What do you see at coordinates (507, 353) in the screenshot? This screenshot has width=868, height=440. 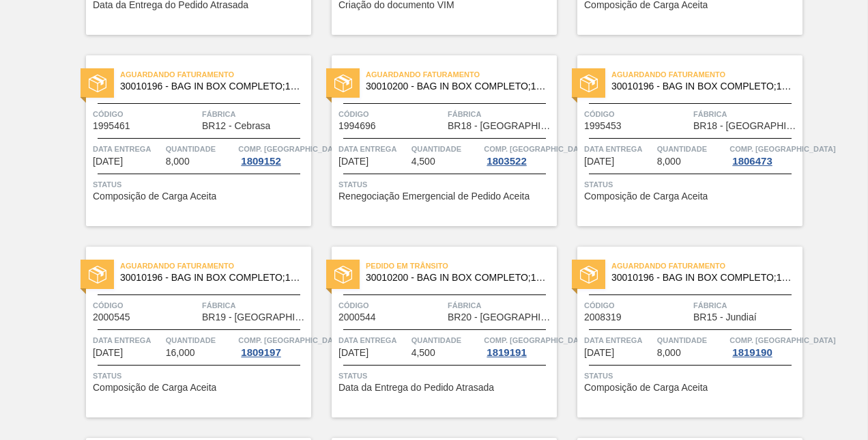 I see `div: 1819191` at bounding box center [507, 353].